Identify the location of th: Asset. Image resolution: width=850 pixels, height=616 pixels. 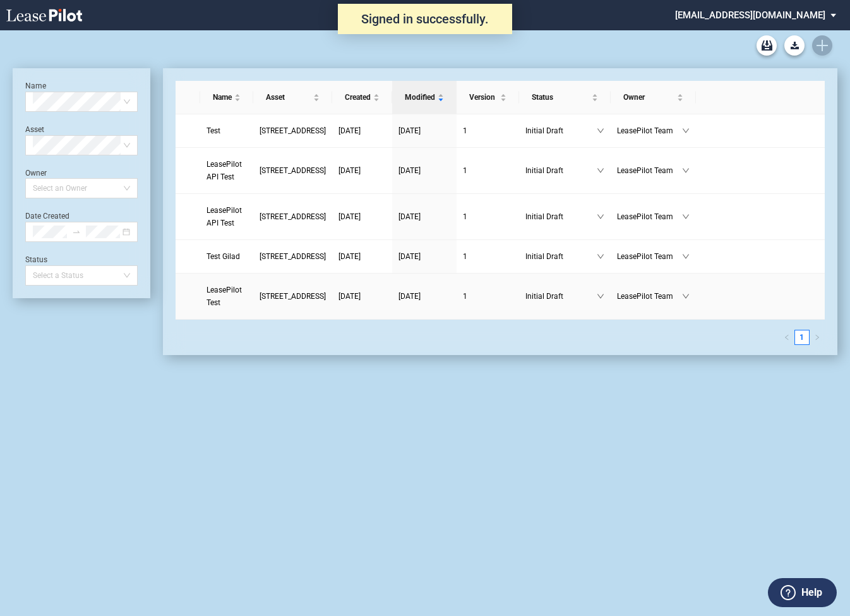
(293, 97).